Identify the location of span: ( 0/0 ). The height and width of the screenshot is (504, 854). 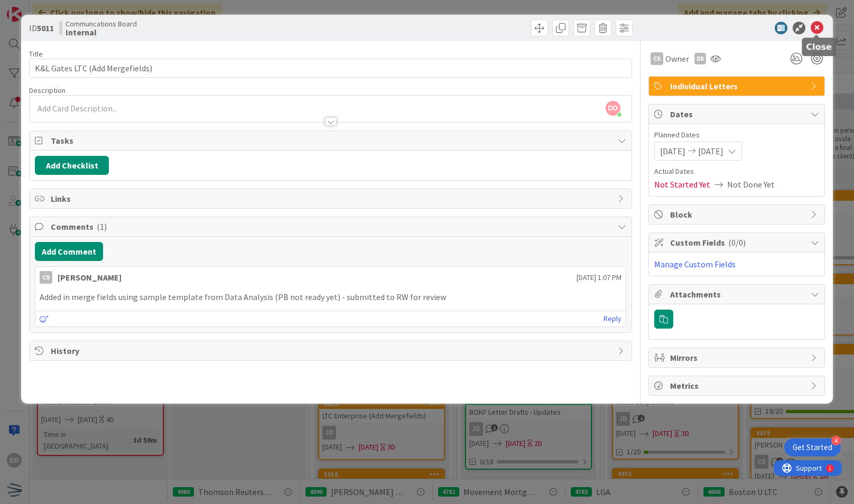
(737, 242).